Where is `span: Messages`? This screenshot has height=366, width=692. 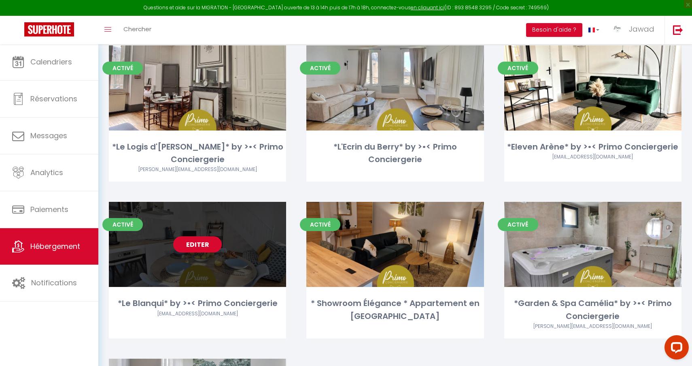
span: Messages is located at coordinates (49, 135).